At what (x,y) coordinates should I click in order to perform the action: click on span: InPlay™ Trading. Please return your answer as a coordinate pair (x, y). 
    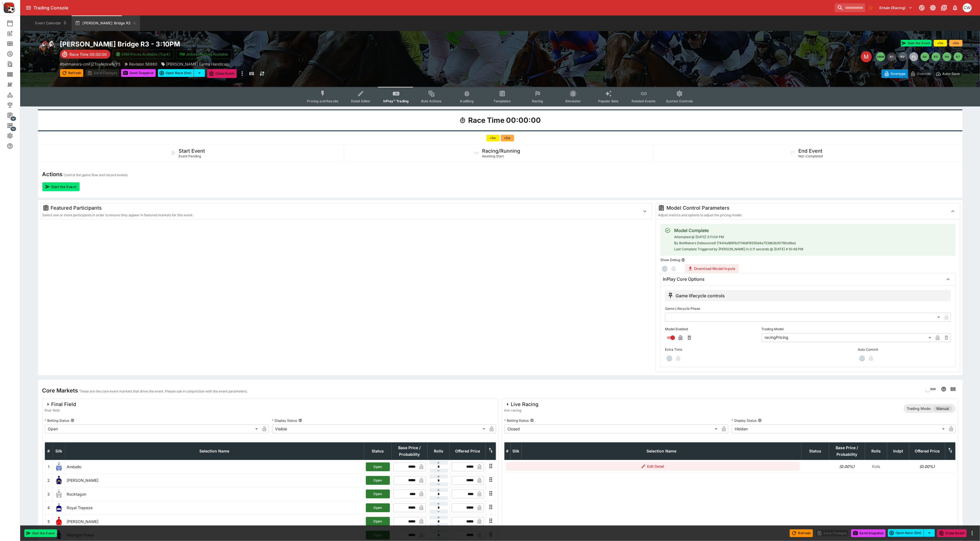
    Looking at the image, I should click on (396, 101).